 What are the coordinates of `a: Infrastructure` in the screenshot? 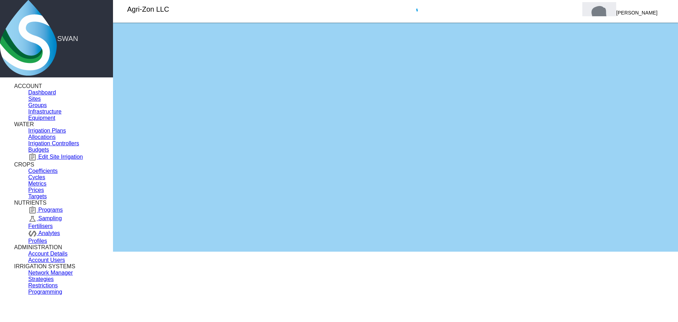 It's located at (45, 112).